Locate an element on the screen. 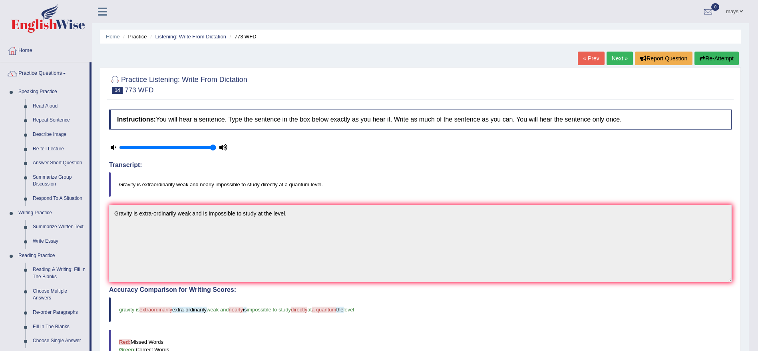 Image resolution: width=758 pixels, height=351 pixels. span: the is located at coordinates (340, 309).